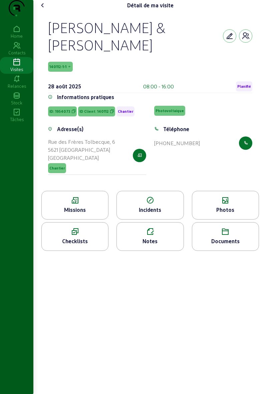 Image resolution: width=267 pixels, height=394 pixels. What do you see at coordinates (64, 86) in the screenshot?
I see `div: 28 août 2025` at bounding box center [64, 86].